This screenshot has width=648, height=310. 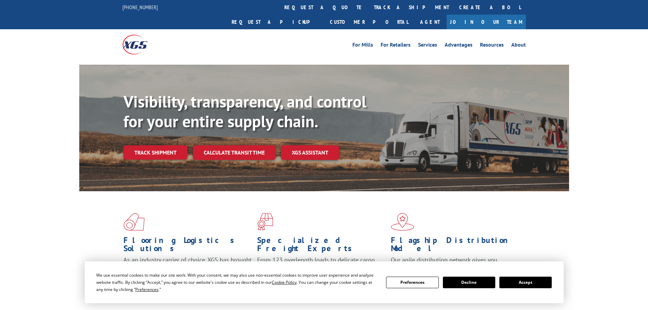 I want to click on a: Resources, so click(x=492, y=46).